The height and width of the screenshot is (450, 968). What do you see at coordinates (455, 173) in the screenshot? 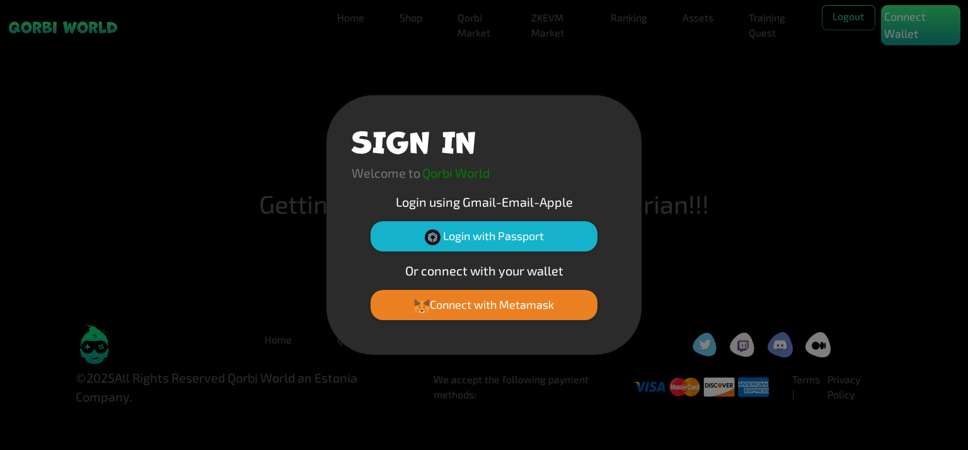
I see `p: Qorbi World` at bounding box center [455, 173].